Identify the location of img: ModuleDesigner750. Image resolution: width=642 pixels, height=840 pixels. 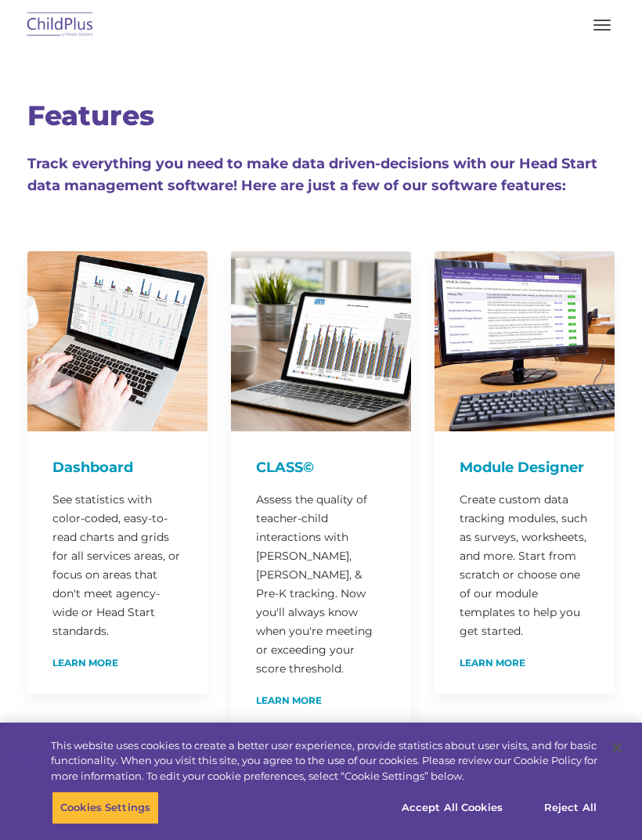
(524, 341).